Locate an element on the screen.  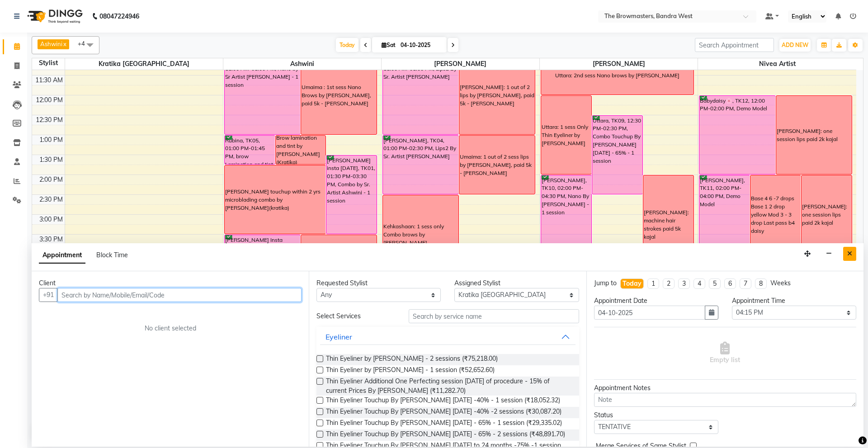
a: x is located at coordinates (64, 44).